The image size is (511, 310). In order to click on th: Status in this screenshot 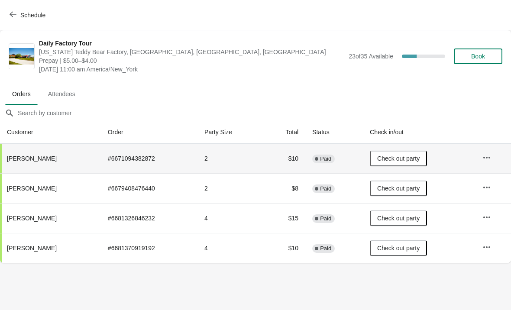, I will do `click(334, 132)`.